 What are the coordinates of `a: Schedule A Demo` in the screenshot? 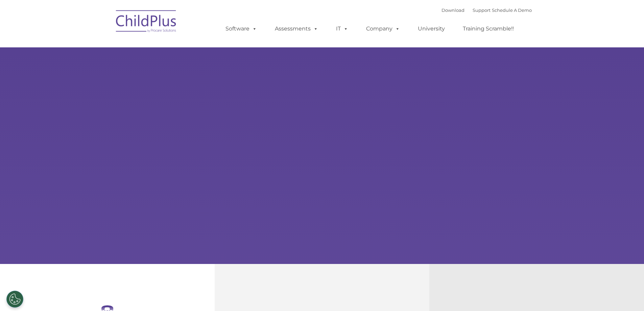 It's located at (512, 10).